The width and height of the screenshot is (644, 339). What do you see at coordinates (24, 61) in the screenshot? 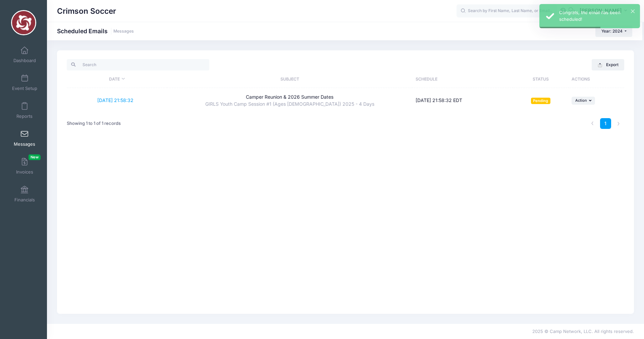
I see `span: Dashboard` at bounding box center [24, 61].